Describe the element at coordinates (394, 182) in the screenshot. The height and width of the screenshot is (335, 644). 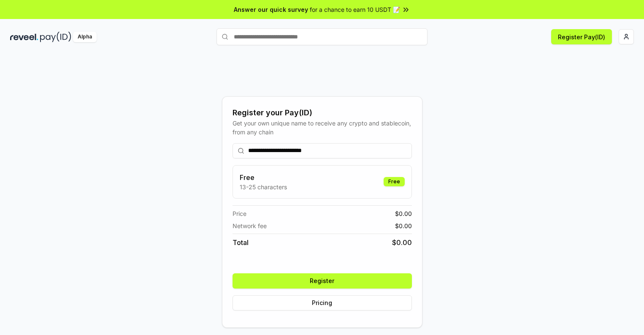
I see `div: Free` at that location.